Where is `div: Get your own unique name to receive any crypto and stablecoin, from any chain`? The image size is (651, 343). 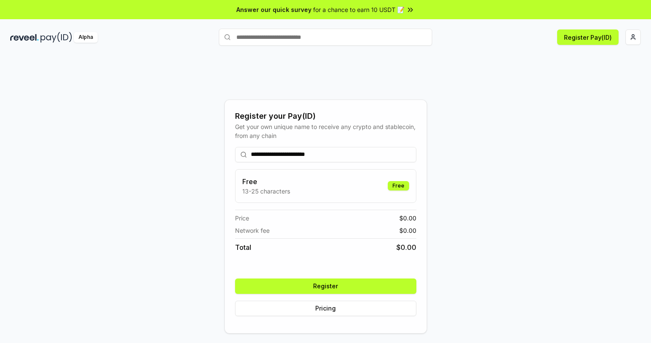 div: Get your own unique name to receive any crypto and stablecoin, from any chain is located at coordinates (325, 131).